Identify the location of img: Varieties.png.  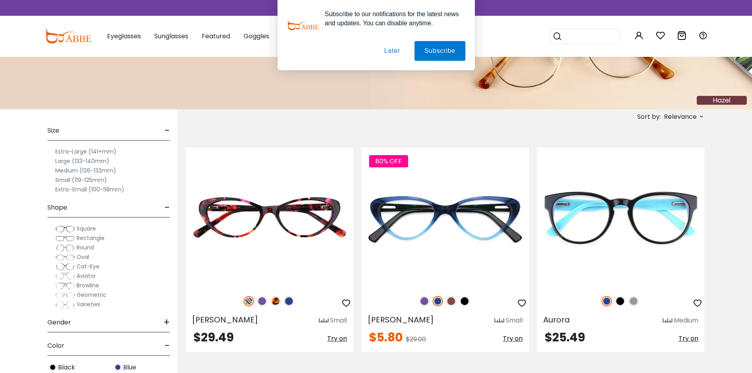
(65, 305).